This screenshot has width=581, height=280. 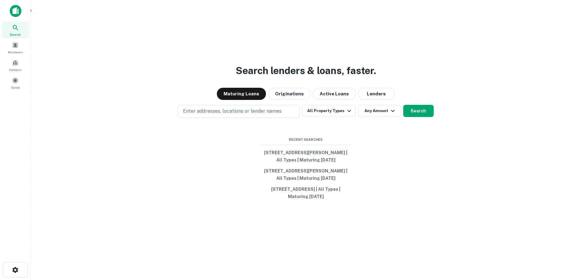 I want to click on button: Originations, so click(x=290, y=94).